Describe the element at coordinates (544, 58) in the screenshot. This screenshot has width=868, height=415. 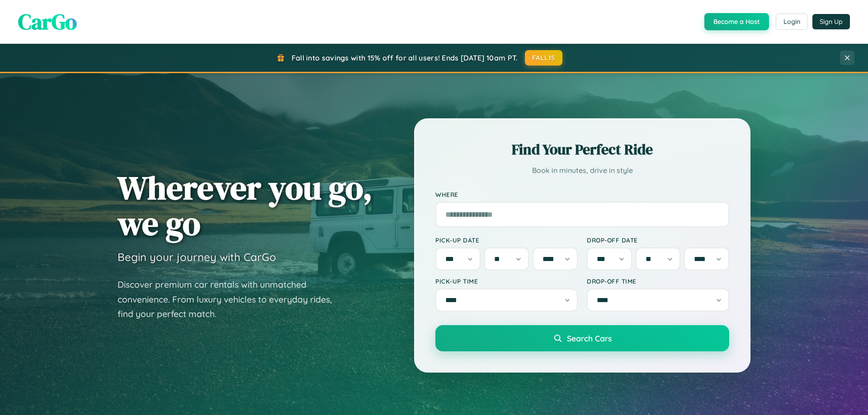
I see `button: FALL15` at that location.